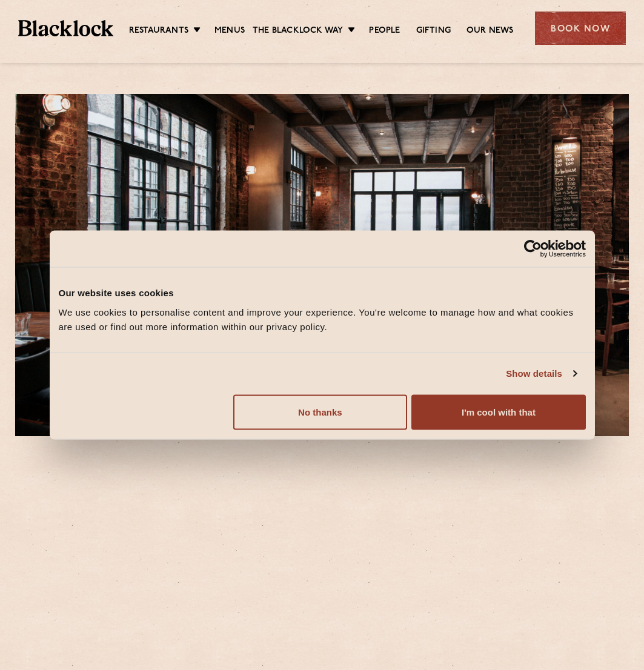 The image size is (644, 670). Describe the element at coordinates (322, 319) in the screenshot. I see `div: We use cookies to personalise content and improve your experience. You're welcome to manage how a...` at that location.